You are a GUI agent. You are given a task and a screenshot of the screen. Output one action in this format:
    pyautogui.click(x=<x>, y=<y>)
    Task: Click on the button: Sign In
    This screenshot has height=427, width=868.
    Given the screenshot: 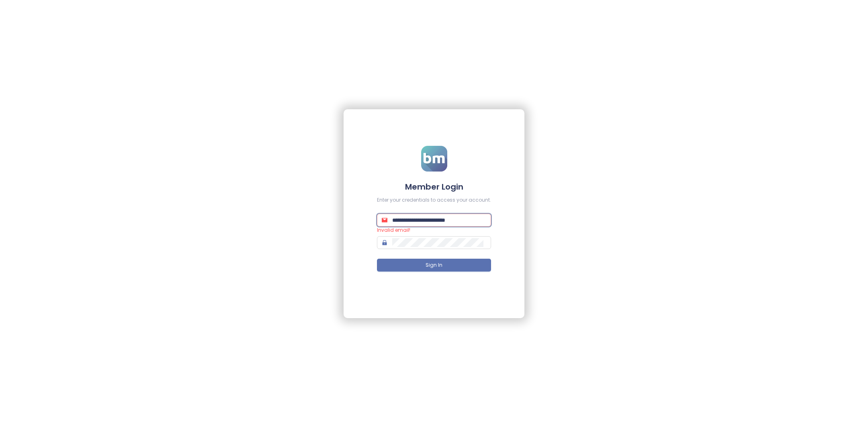 What is the action you would take?
    pyautogui.click(x=434, y=266)
    